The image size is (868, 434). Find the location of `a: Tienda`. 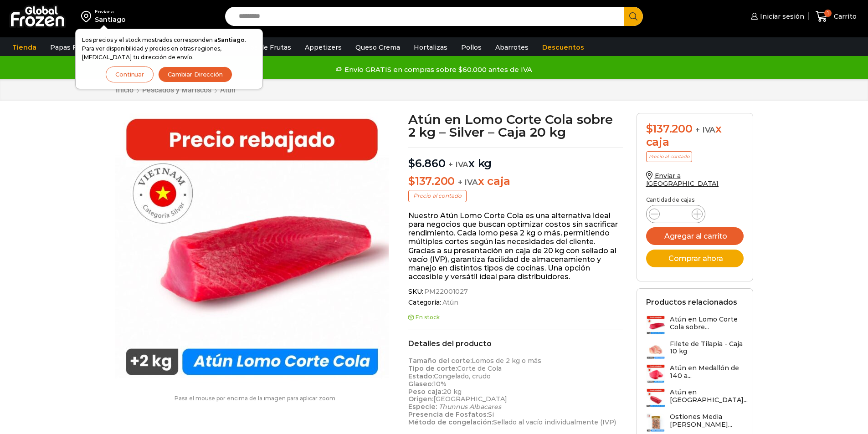

a: Tienda is located at coordinates (24, 47).